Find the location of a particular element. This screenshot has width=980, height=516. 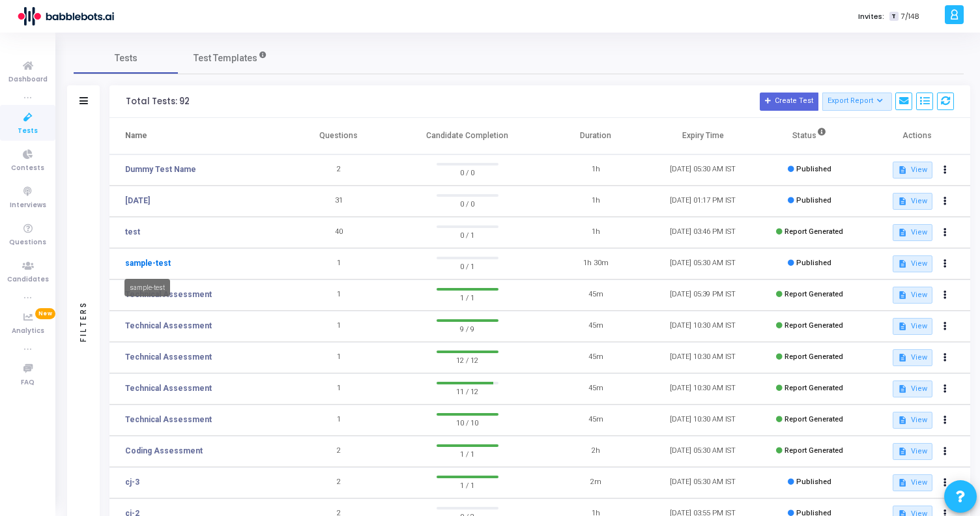

th: Expiry Time is located at coordinates (702, 136).